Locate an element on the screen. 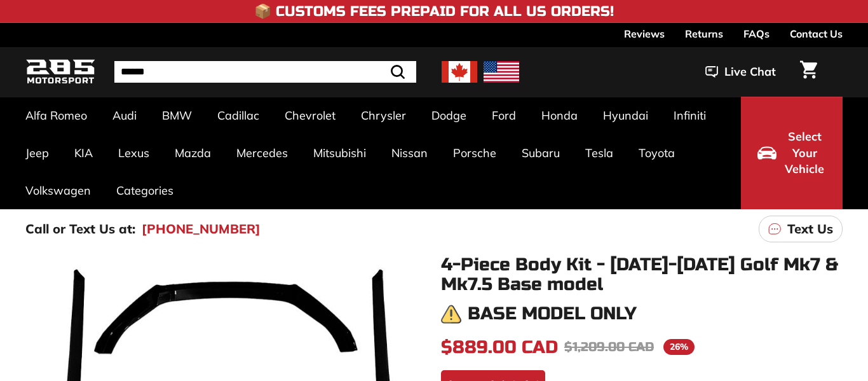 The height and width of the screenshot is (381, 868). a: FAQs is located at coordinates (756, 34).